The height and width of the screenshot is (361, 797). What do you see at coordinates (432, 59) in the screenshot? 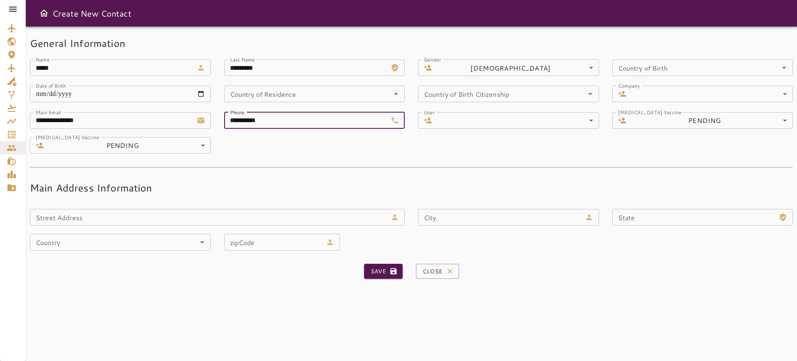
I see `label: Gender` at bounding box center [432, 59].